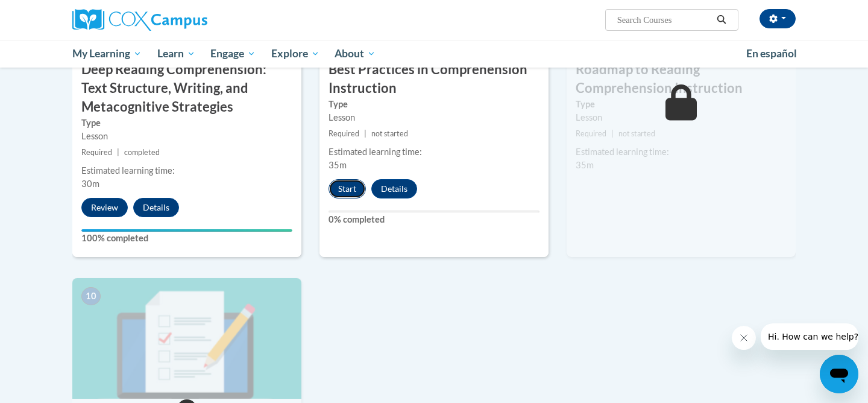 This screenshot has width=868, height=403. What do you see at coordinates (233, 53) in the screenshot?
I see `a: Engage` at bounding box center [233, 53].